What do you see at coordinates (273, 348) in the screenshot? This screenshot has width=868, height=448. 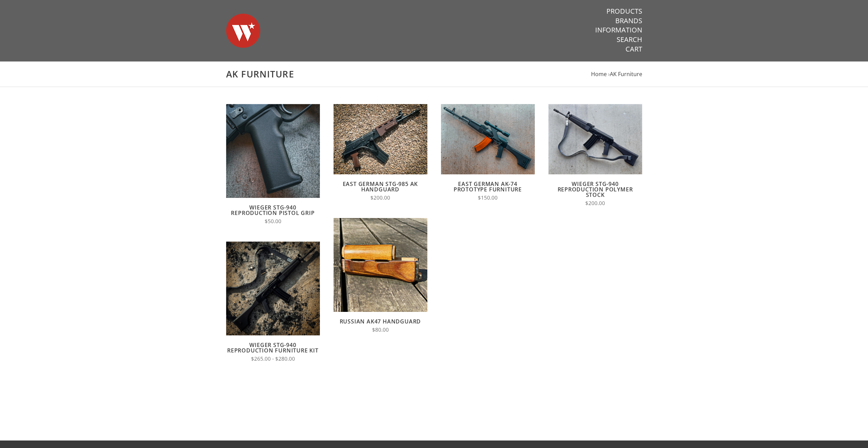 I see `a: Wieger STG-940 Reproduction Furniture Kit` at bounding box center [273, 348].